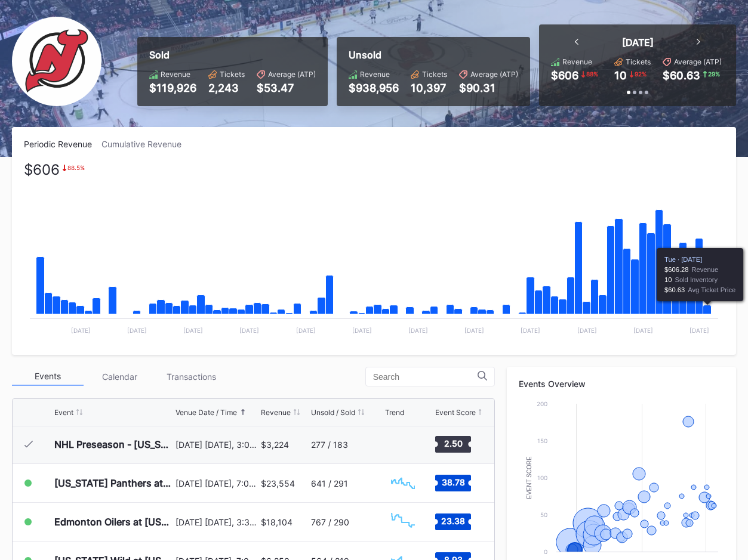 This screenshot has height=560, width=748. What do you see at coordinates (63, 144) in the screenshot?
I see `div: Periodic Revenue` at bounding box center [63, 144].